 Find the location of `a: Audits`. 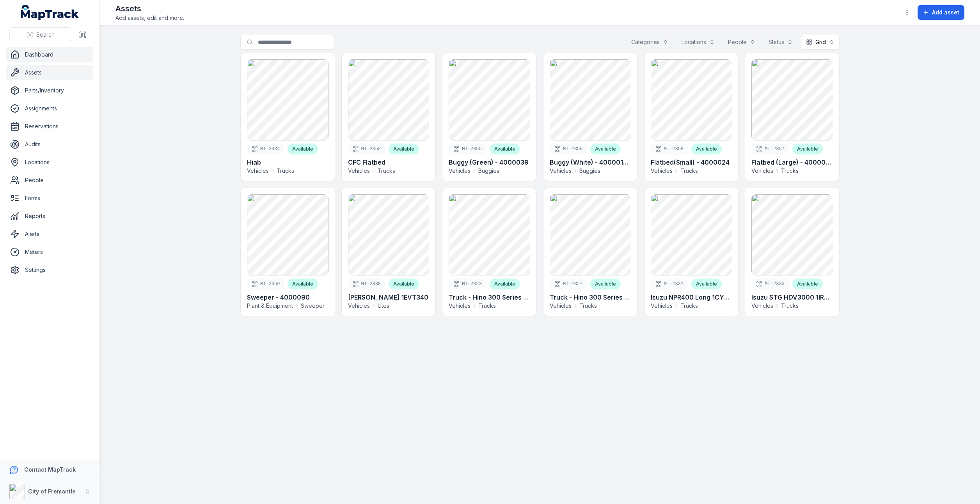

a: Audits is located at coordinates (49, 144).